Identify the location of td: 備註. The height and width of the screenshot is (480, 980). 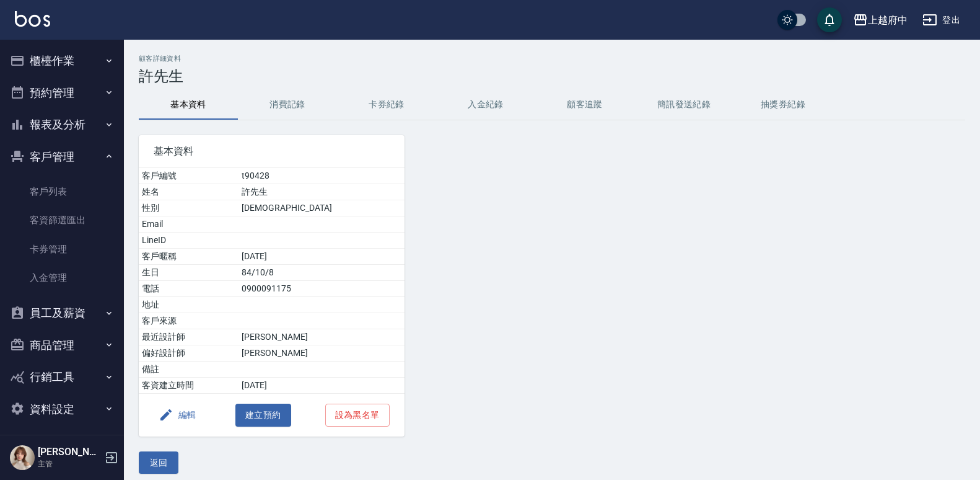
(188, 370).